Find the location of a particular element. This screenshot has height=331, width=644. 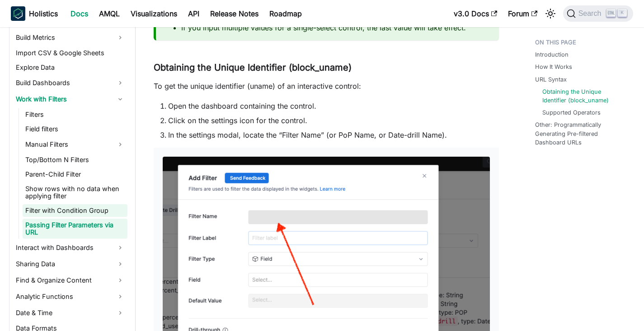

a: Sharing Data is located at coordinates (70, 264).